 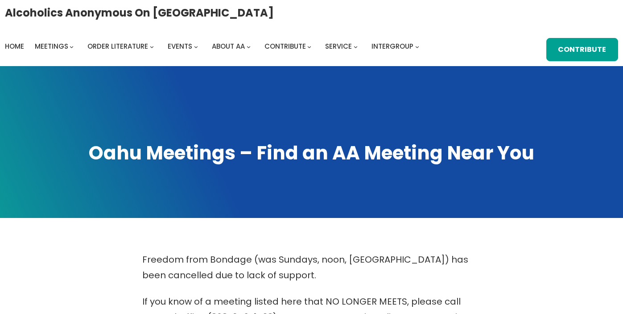 I want to click on button: About AA submenu, so click(x=248, y=46).